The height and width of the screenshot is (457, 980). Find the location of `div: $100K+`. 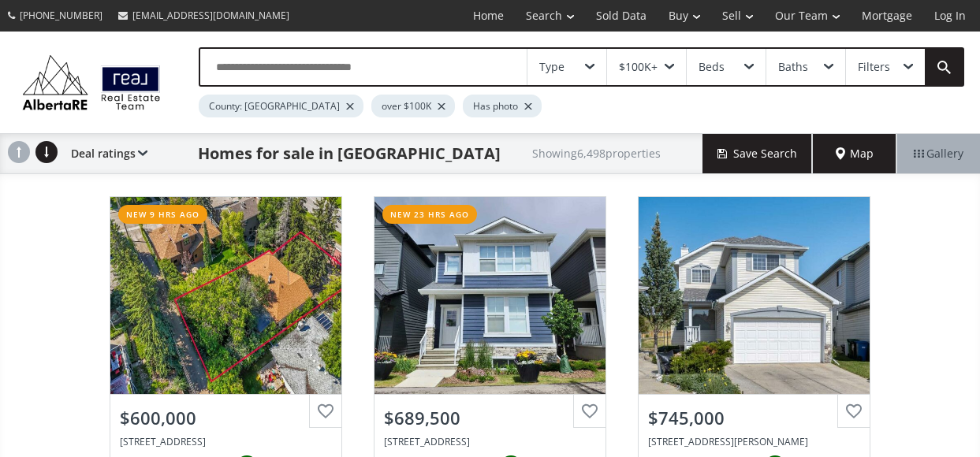

div: $100K+ is located at coordinates (638, 67).